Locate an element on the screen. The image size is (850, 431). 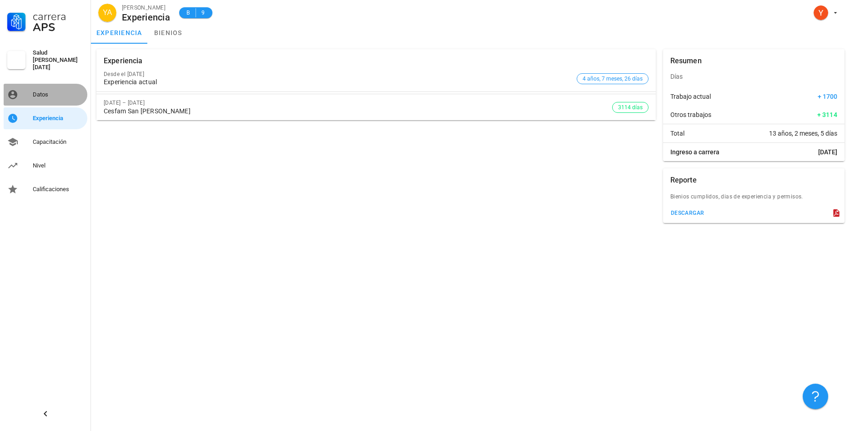
span: Otros trabajos is located at coordinates (691, 115).